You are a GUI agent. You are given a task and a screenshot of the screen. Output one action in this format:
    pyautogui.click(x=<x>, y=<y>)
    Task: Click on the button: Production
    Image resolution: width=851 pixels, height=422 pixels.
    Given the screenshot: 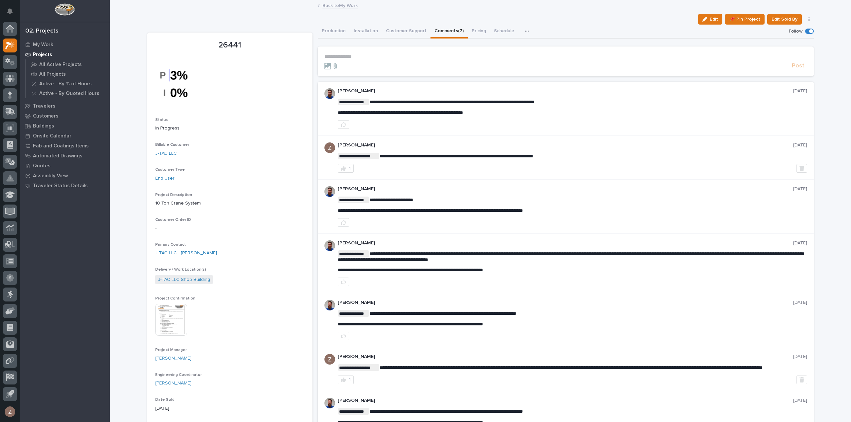 What is the action you would take?
    pyautogui.click(x=334, y=32)
    